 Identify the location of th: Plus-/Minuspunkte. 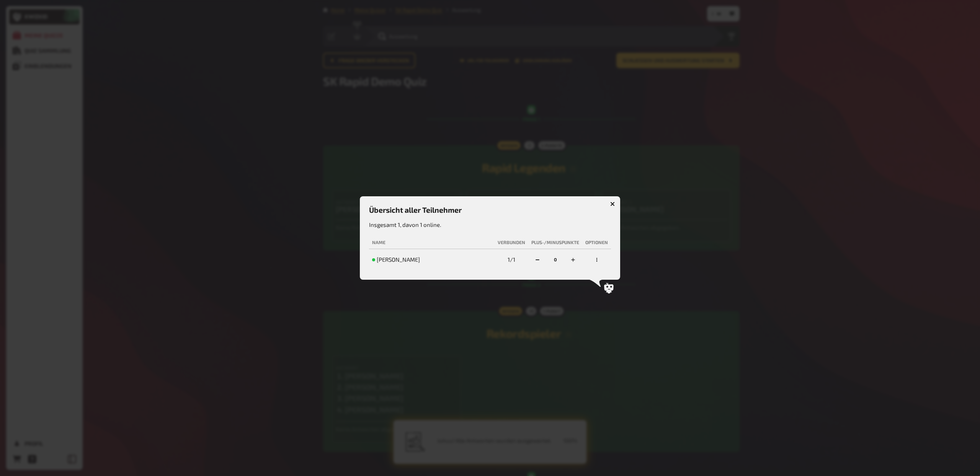
(555, 243).